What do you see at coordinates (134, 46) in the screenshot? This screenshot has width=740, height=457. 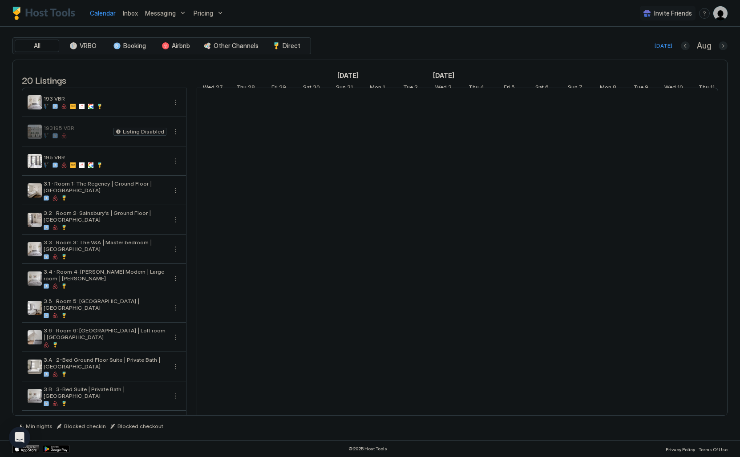 I see `span: Booking` at bounding box center [134, 46].